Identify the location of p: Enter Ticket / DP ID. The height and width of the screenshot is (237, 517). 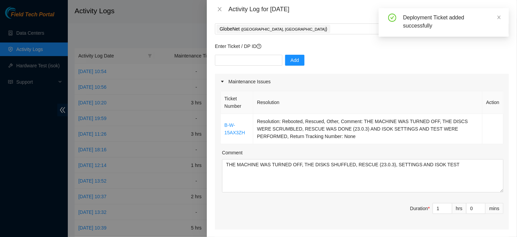
(362, 46).